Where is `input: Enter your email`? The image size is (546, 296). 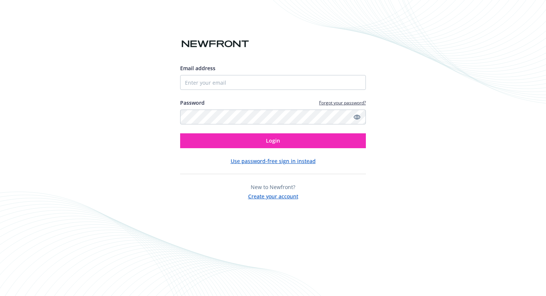 input: Enter your email is located at coordinates (273, 82).